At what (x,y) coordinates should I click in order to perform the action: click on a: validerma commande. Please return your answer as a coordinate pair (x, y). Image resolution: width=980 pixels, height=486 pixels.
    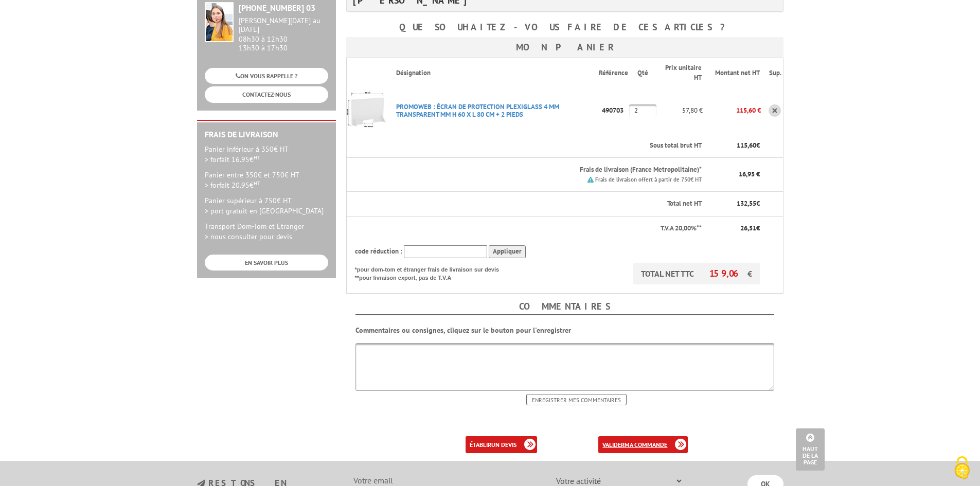
    Looking at the image, I should click on (643, 444).